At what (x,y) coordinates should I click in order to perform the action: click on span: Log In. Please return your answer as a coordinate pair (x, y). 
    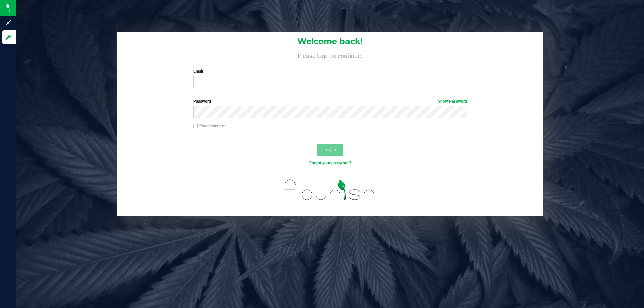
    Looking at the image, I should click on (330, 150).